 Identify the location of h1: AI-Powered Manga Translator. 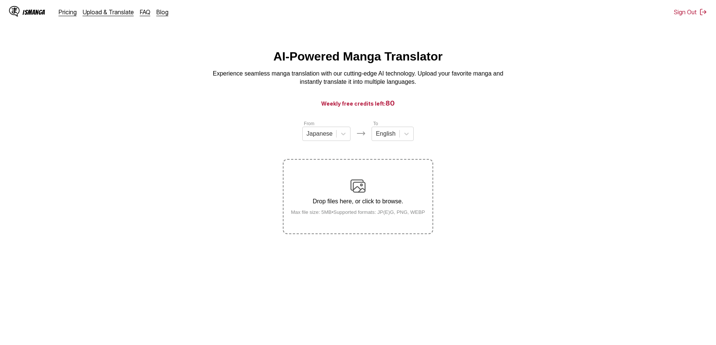
(358, 56).